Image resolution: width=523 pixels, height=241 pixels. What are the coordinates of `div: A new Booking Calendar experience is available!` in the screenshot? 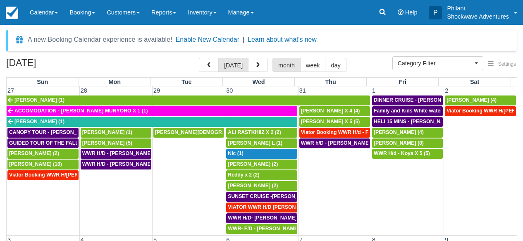 It's located at (100, 40).